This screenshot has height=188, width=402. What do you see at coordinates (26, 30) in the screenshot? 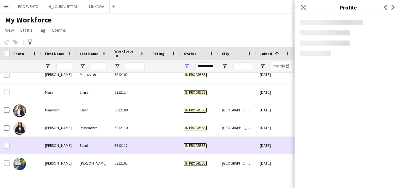
I see `a: Status` at bounding box center [26, 30].